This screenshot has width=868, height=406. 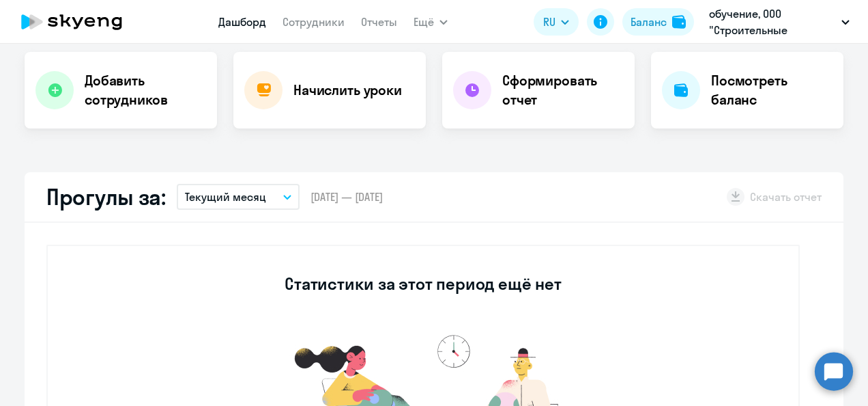 I want to click on a: Отчеты, so click(x=379, y=22).